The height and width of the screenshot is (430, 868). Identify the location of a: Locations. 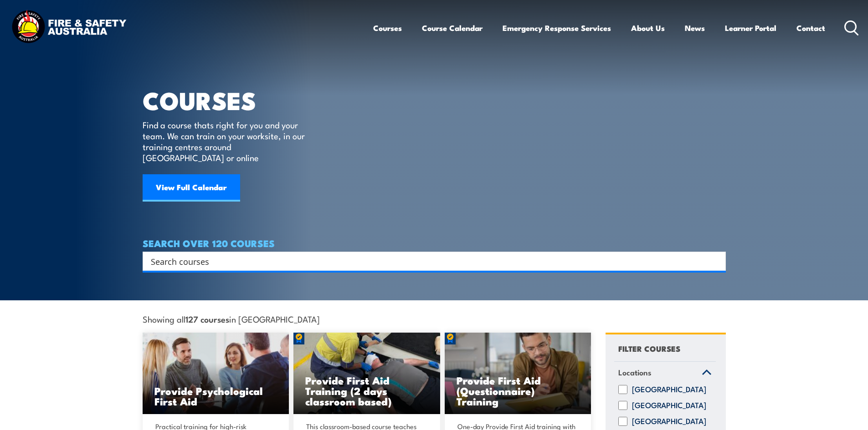
(665, 374).